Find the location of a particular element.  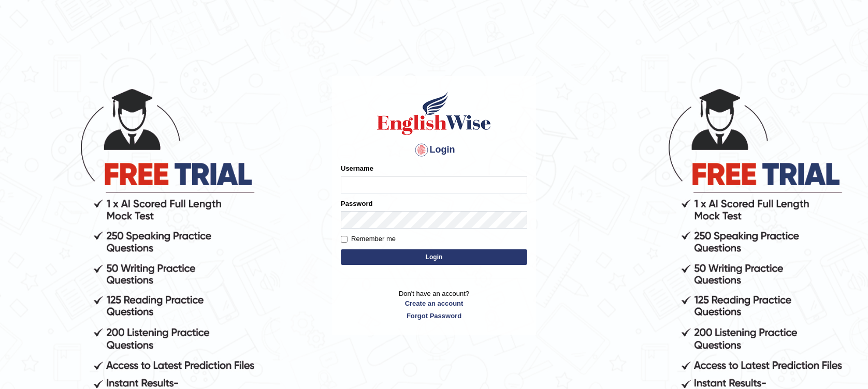

label: Remember me is located at coordinates (368, 239).